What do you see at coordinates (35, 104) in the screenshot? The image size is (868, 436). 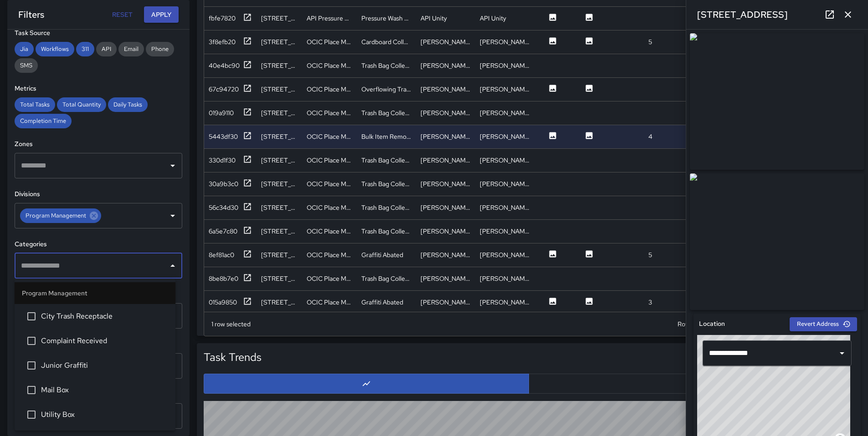 I see `div: Total Tasks` at bounding box center [35, 104].